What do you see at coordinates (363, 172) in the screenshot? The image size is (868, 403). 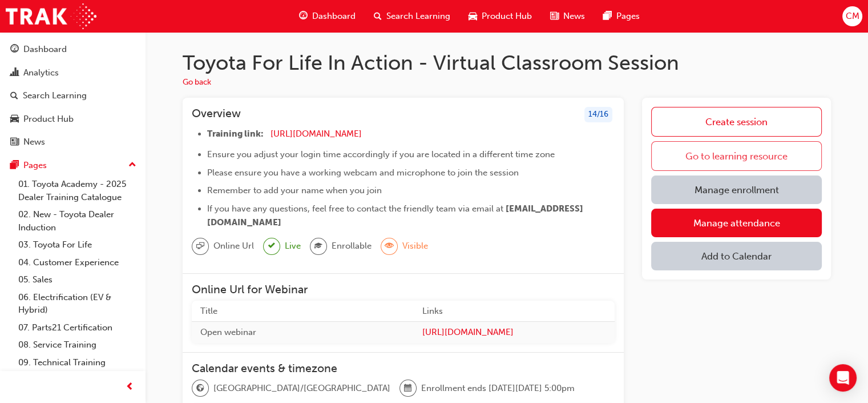 I see `span: Please ensure you have a working webcam and microphone to join the session` at bounding box center [363, 172].